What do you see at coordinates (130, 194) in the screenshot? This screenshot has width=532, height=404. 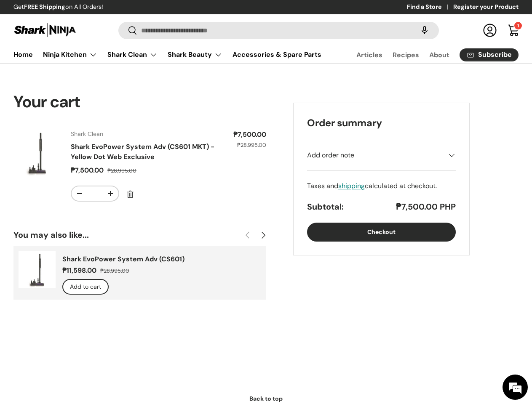 I see `a: Remove` at bounding box center [130, 194].